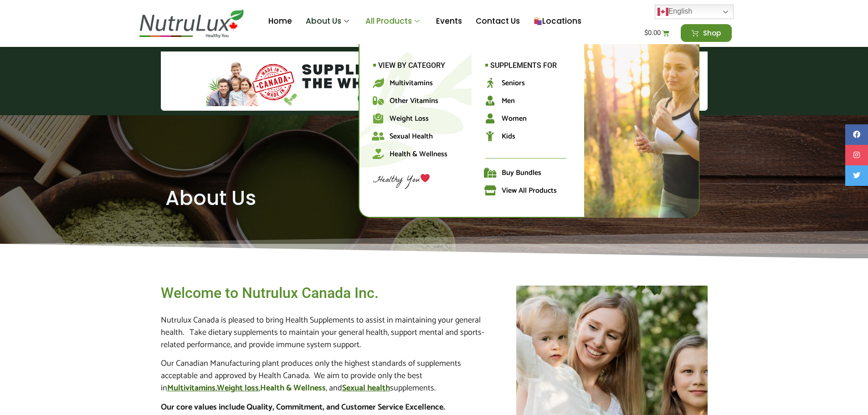 This screenshot has width=868, height=415. I want to click on h1: About Us, so click(434, 198).